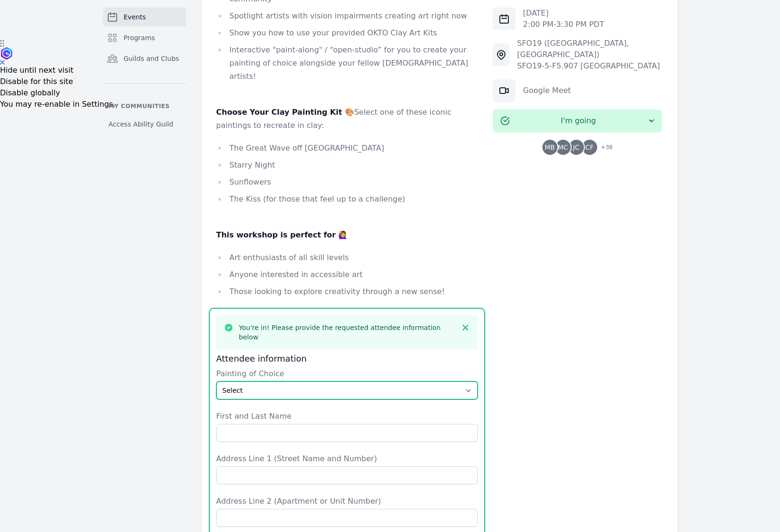 The height and width of the screenshot is (532, 780). I want to click on li: Starry Night, so click(347, 165).